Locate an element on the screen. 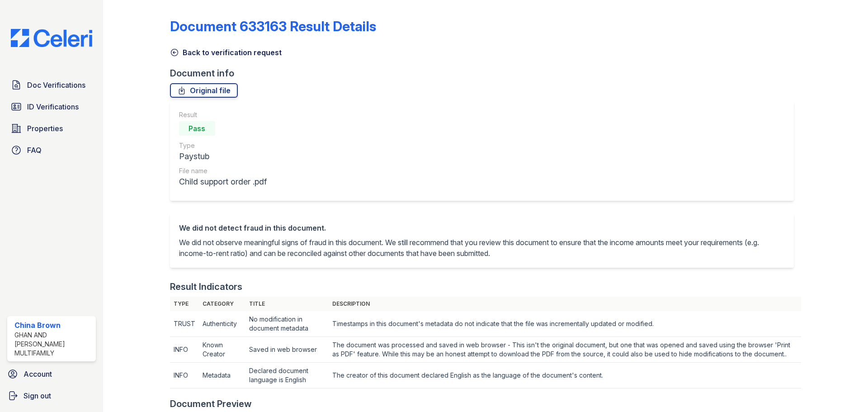 Image resolution: width=868 pixels, height=412 pixels. a: Properties is located at coordinates (52, 129).